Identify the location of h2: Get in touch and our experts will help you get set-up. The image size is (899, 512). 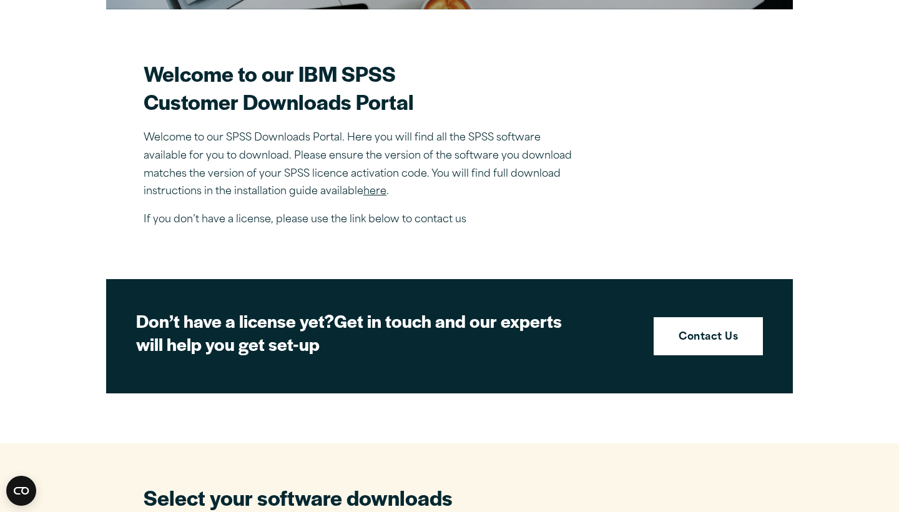
(355, 332).